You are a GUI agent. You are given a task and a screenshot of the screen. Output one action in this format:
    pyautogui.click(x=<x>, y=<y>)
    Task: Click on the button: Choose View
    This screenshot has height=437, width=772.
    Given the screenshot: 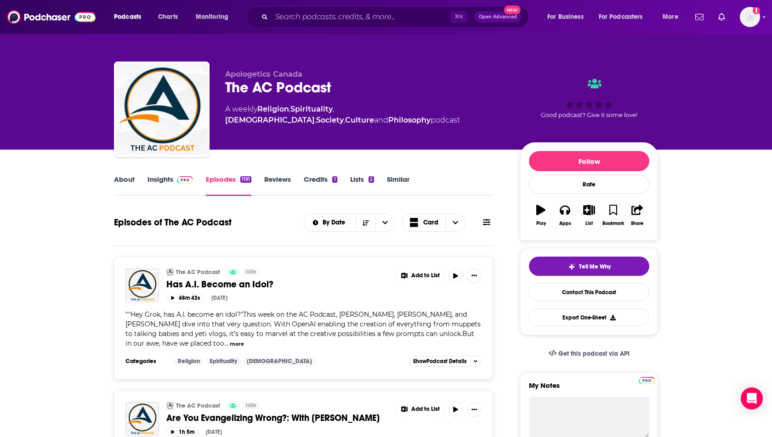 What is the action you would take?
    pyautogui.click(x=434, y=223)
    